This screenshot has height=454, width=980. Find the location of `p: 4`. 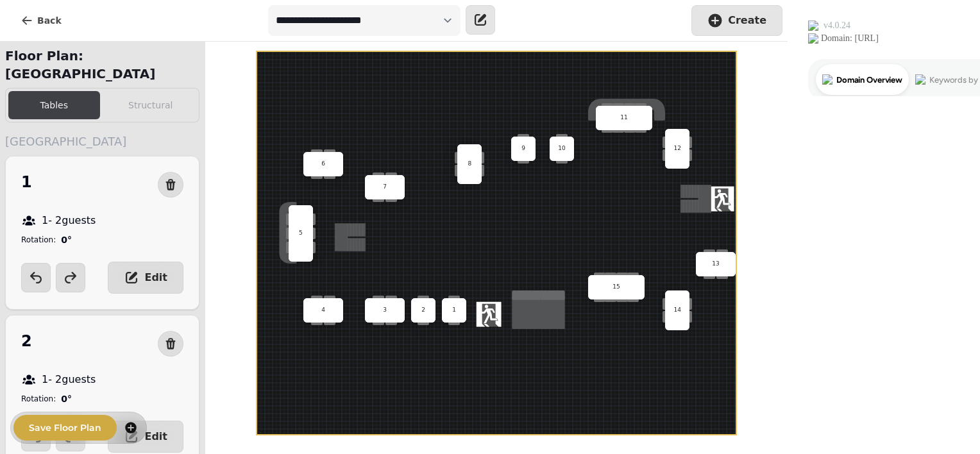

p: 4 is located at coordinates (323, 310).